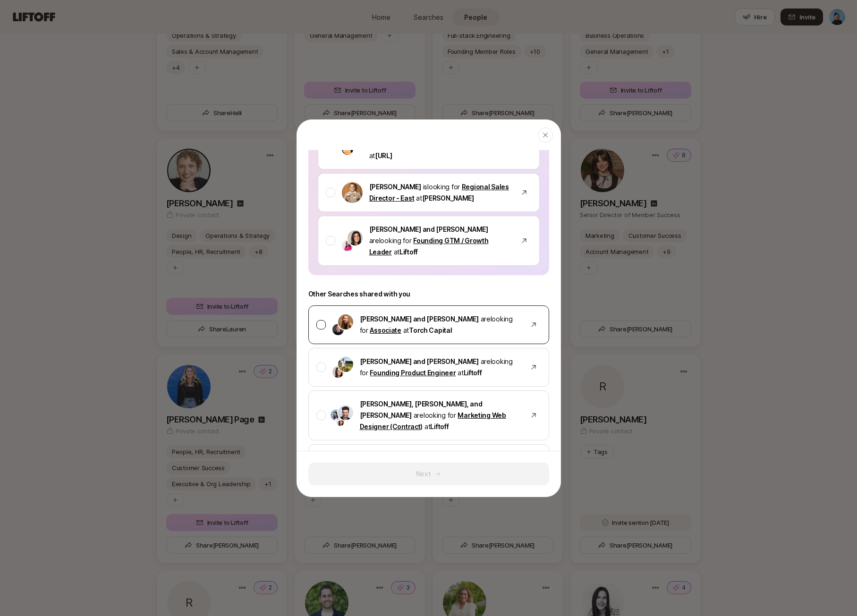  Describe the element at coordinates (385, 330) in the screenshot. I see `a: Associate` at that location.